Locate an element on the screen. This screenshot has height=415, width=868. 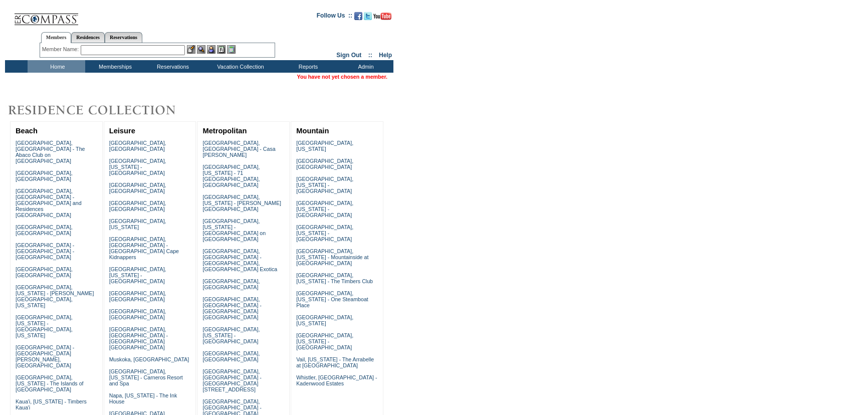
img: Impersonate is located at coordinates (211, 49).